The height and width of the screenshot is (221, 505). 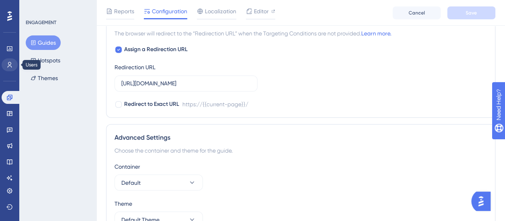 I want to click on span: Cancel, so click(x=417, y=13).